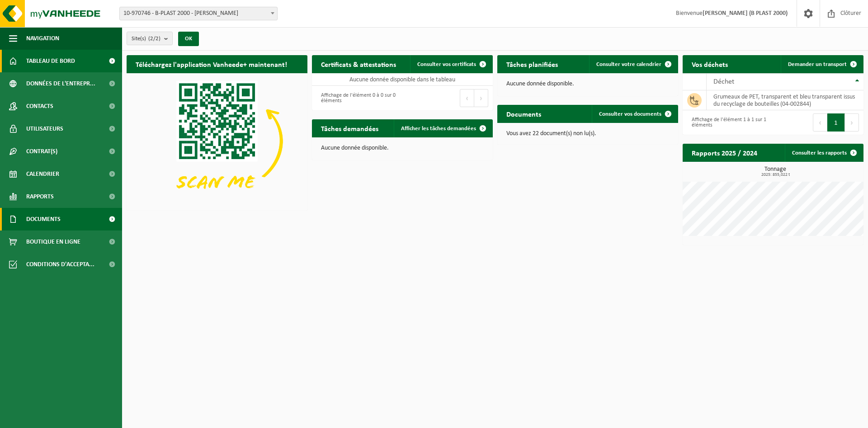 This screenshot has height=428, width=868. What do you see at coordinates (727, 123) in the screenshot?
I see `div: Affichage de l'élément 1 à 1 sur 1 éléments` at bounding box center [727, 123].